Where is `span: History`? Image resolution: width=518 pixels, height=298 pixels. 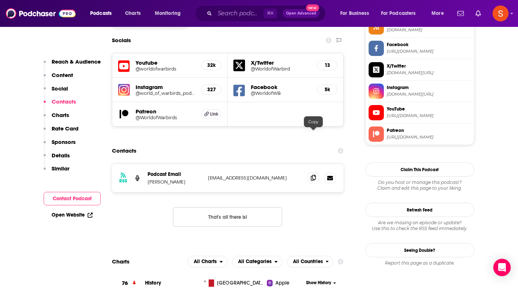
span: History is located at coordinates (153, 283).